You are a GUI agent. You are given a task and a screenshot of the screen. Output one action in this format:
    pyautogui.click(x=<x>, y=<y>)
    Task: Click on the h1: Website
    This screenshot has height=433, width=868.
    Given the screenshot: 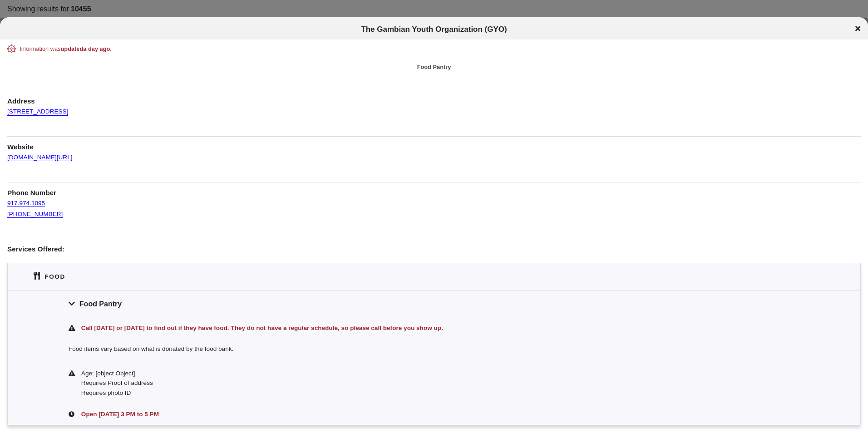 What is the action you would take?
    pyautogui.click(x=434, y=144)
    